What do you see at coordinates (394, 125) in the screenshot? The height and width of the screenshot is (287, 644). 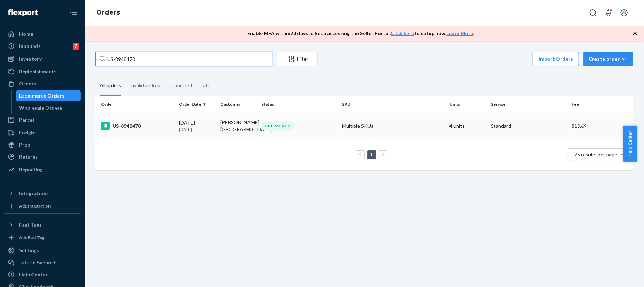 I see `td: Multiple SKUs` at bounding box center [394, 125].